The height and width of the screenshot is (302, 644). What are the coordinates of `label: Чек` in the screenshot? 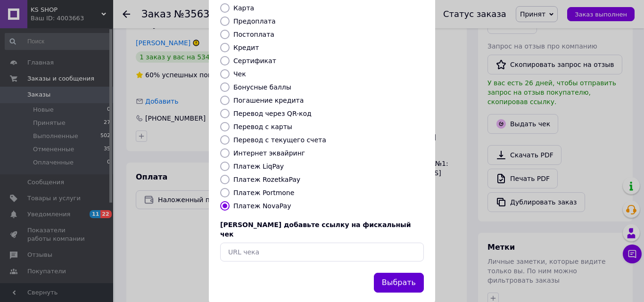 It's located at (240, 74).